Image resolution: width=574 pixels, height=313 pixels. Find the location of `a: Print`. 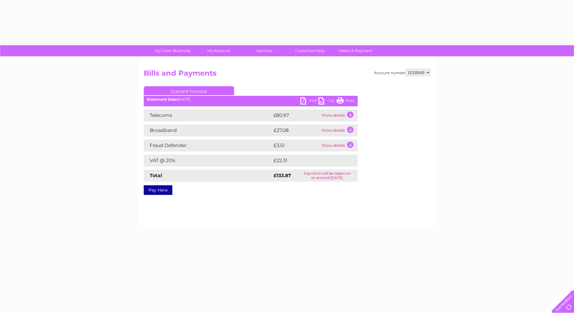

a: Print is located at coordinates (346, 102).